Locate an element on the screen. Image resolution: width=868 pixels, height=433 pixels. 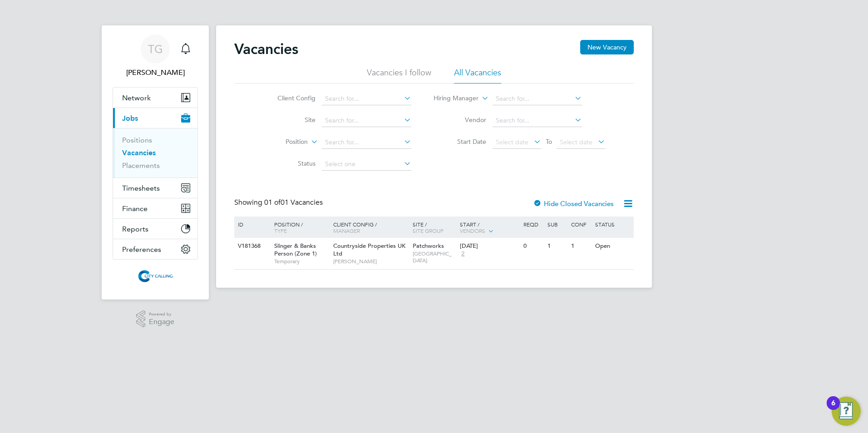
div: 0 is located at coordinates (533, 246).